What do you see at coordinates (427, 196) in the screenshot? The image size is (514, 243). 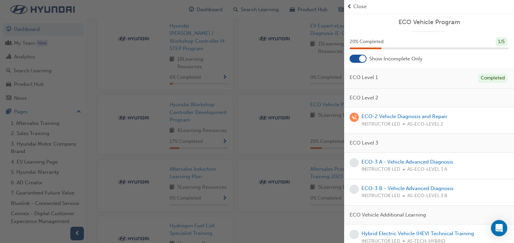 I see `span: AS-ECO-LEVEL 3 B` at bounding box center [427, 196].